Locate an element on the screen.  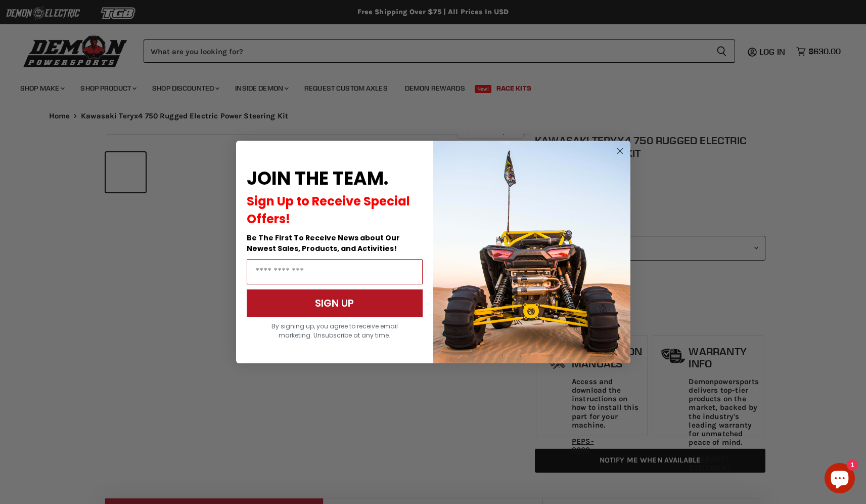
button: SIGN UP is located at coordinates (335, 303).